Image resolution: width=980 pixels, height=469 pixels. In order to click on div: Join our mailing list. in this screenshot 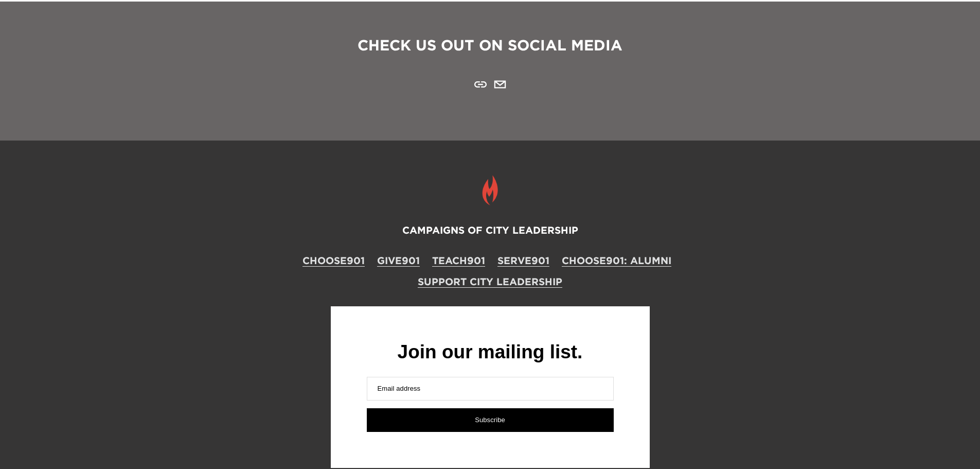, I will do `click(490, 351)`.